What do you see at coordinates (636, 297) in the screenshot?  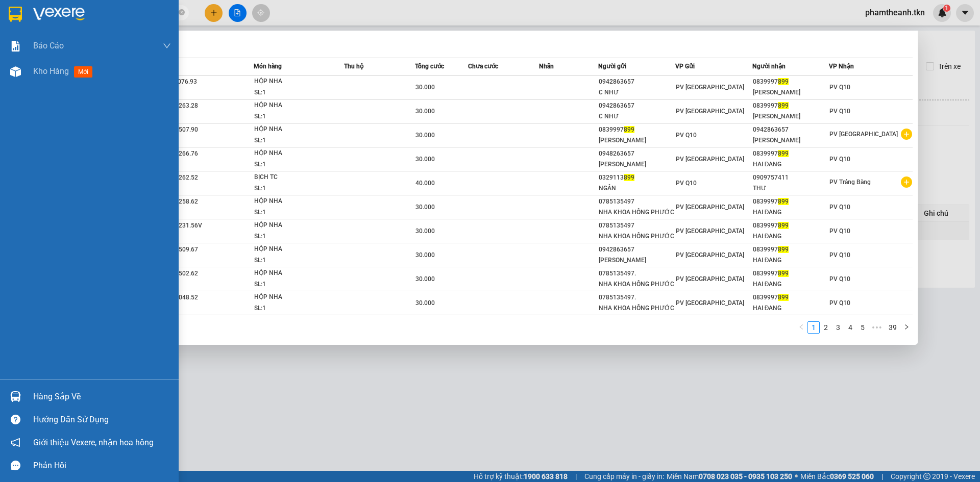 I see `div: 0785135497.` at bounding box center [636, 297].